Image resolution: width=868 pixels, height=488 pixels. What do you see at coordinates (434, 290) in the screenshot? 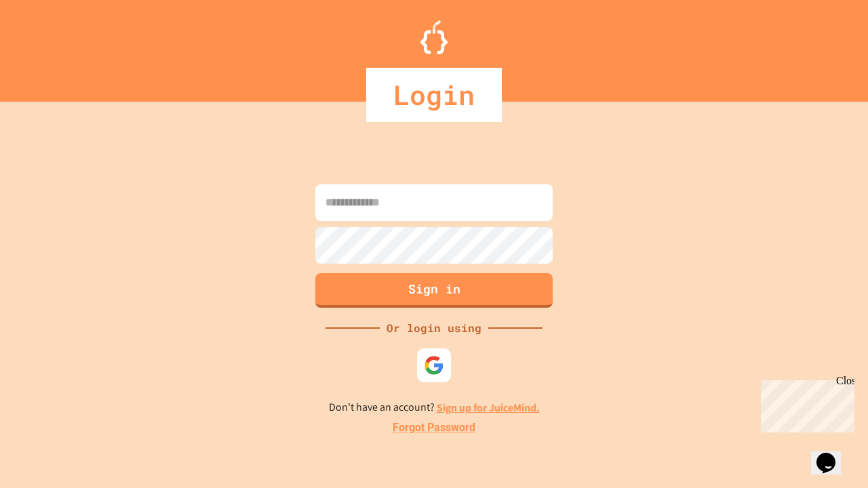
I see `button: Sign in` at bounding box center [434, 290].